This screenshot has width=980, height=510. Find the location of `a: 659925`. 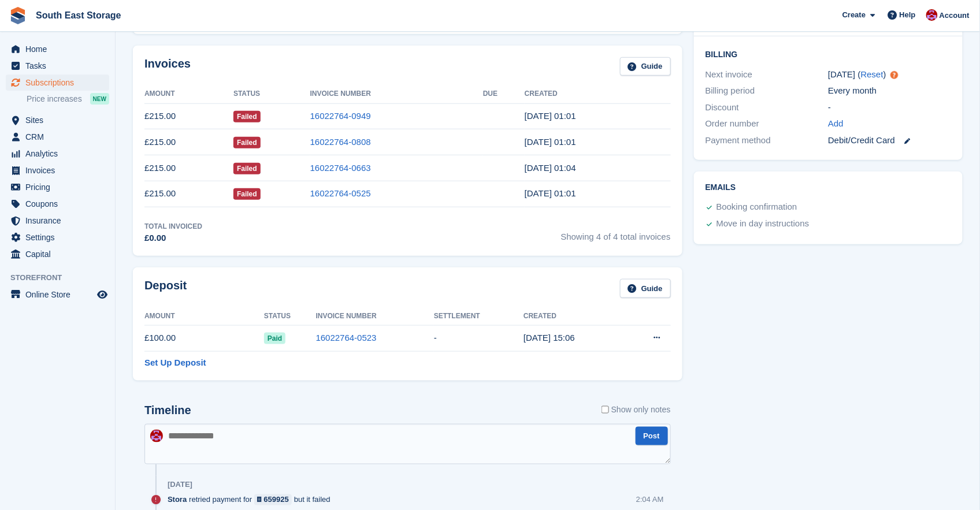

a: 659925 is located at coordinates (273, 500).